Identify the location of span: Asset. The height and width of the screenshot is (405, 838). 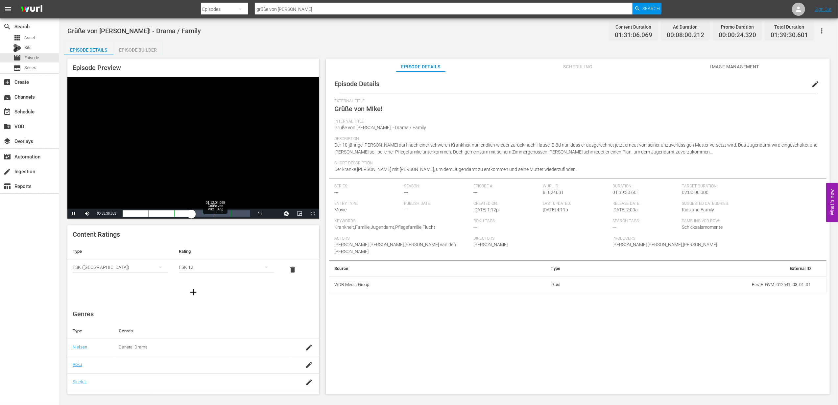
(30, 38).